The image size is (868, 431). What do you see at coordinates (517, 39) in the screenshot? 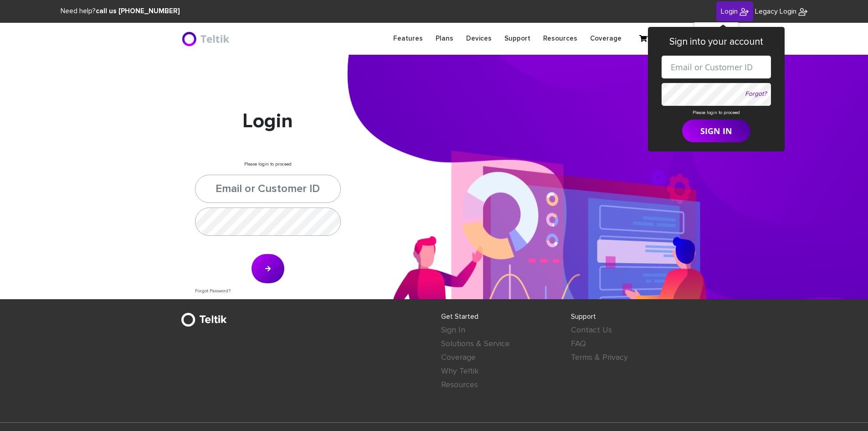
I see `a: Support` at bounding box center [517, 39].